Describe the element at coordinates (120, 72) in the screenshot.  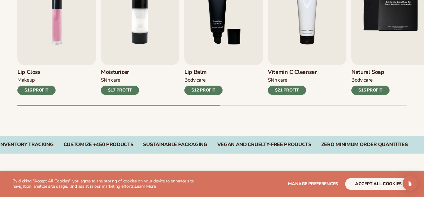
I see `h3: Moisturizer` at that location.